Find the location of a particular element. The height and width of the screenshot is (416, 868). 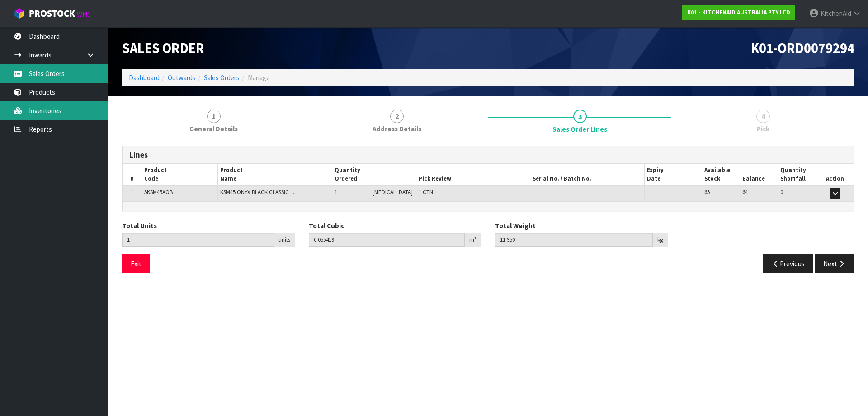

span: Pick is located at coordinates (763, 128).